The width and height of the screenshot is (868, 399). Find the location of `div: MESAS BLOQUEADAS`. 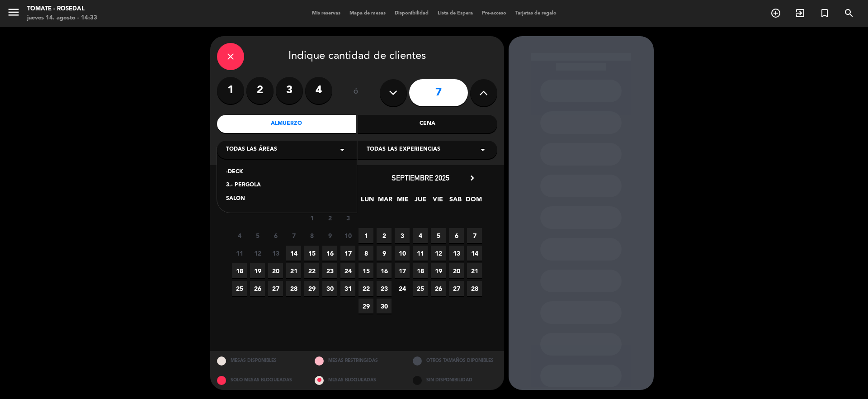

div: MESAS BLOQUEADAS is located at coordinates (356, 380).